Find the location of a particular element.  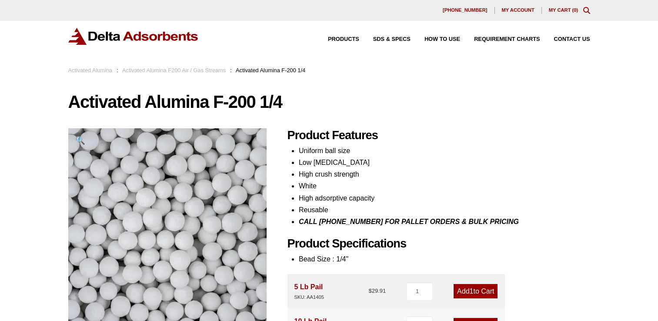

a: How to Use is located at coordinates (435, 39).